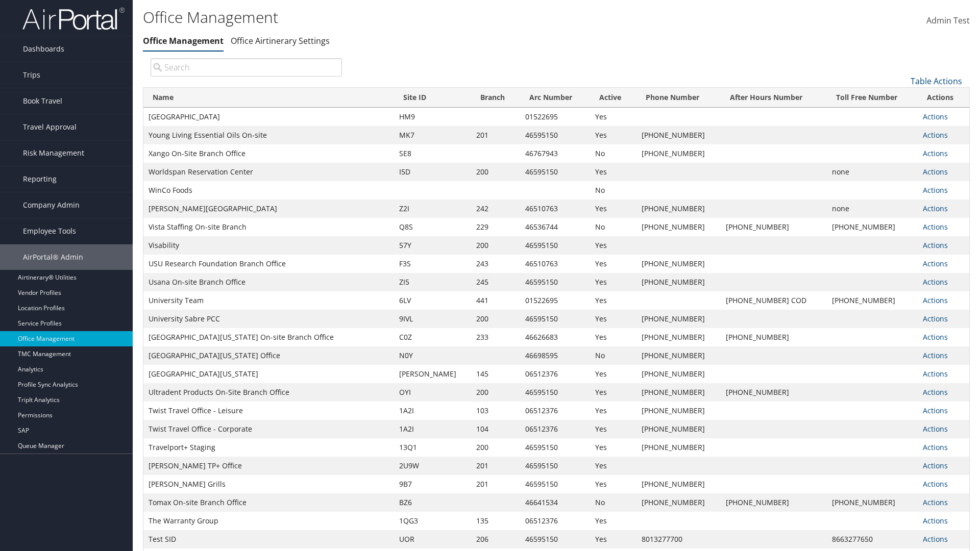  Describe the element at coordinates (269, 392) in the screenshot. I see `td: Ultradent Products On-Site Branch Office` at that location.